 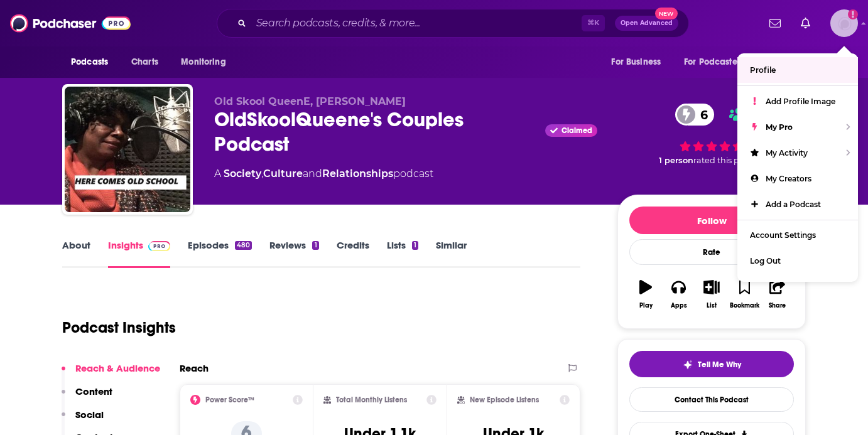 I want to click on span: Podcasts, so click(x=89, y=62).